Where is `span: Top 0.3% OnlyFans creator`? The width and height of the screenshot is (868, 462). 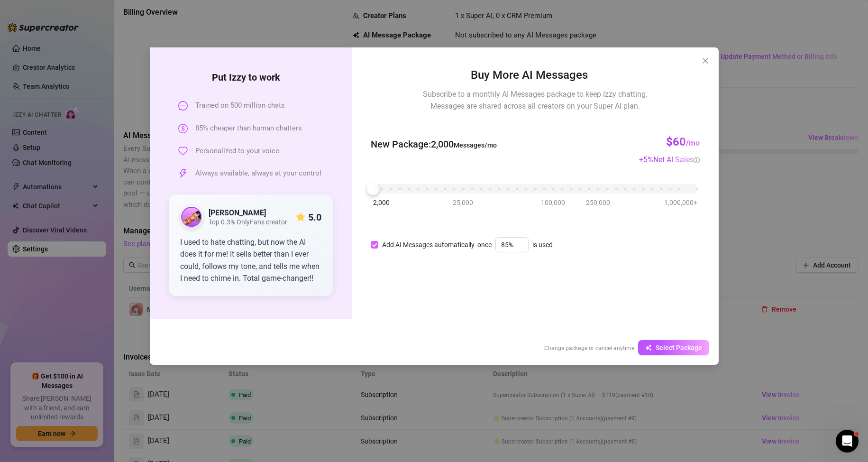
span: Top 0.3% OnlyFans creator is located at coordinates (248, 222).